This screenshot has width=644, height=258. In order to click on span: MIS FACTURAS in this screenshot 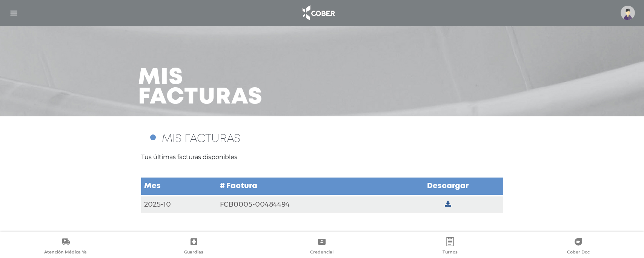, I will do `click(201, 139)`.